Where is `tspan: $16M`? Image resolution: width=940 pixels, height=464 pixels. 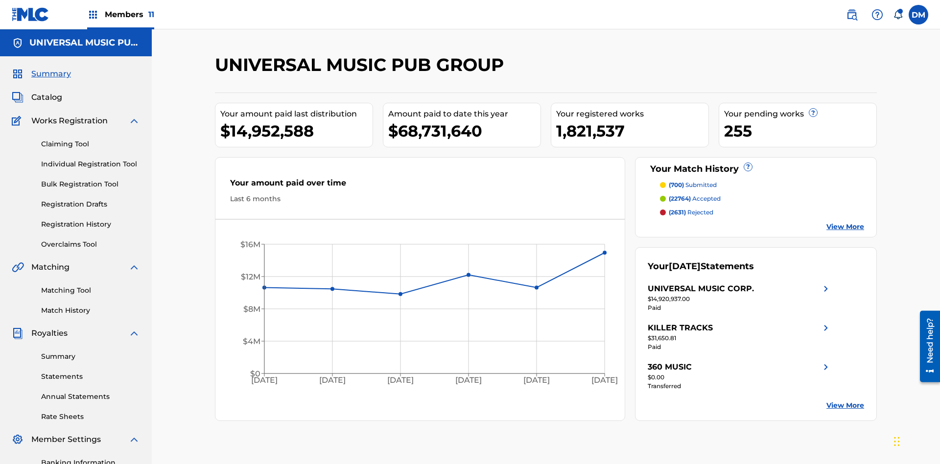
tspan: $16M is located at coordinates (250, 244).